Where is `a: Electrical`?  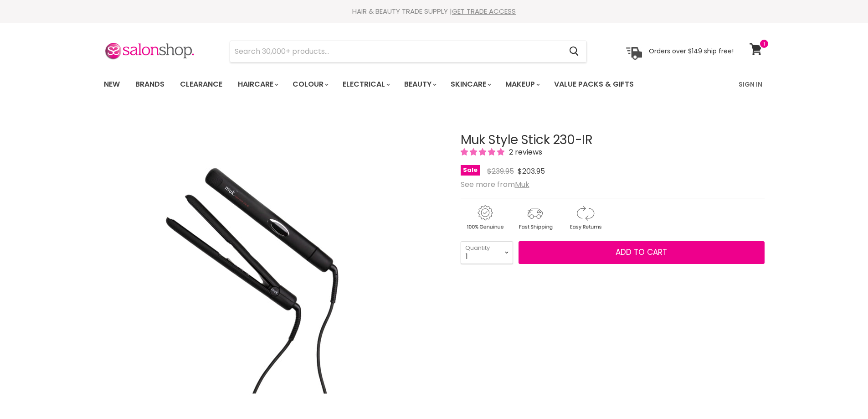 a: Electrical is located at coordinates (366, 85).